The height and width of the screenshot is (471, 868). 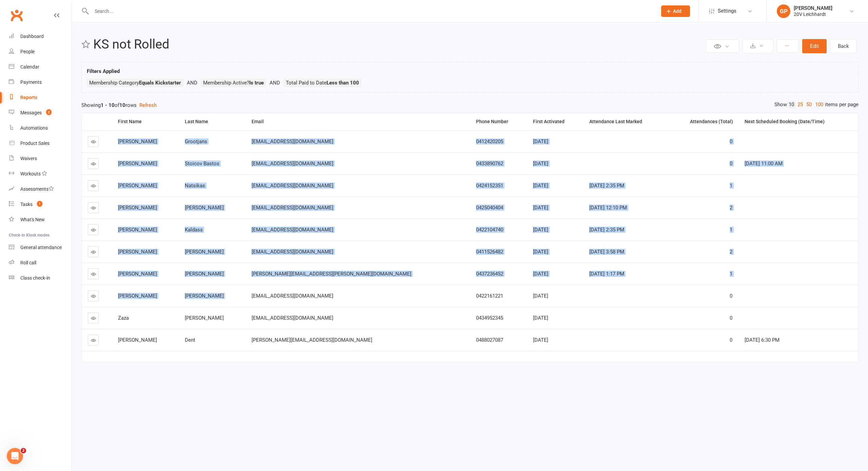 What do you see at coordinates (40, 82) in the screenshot?
I see `a: Payments` at bounding box center [40, 82].